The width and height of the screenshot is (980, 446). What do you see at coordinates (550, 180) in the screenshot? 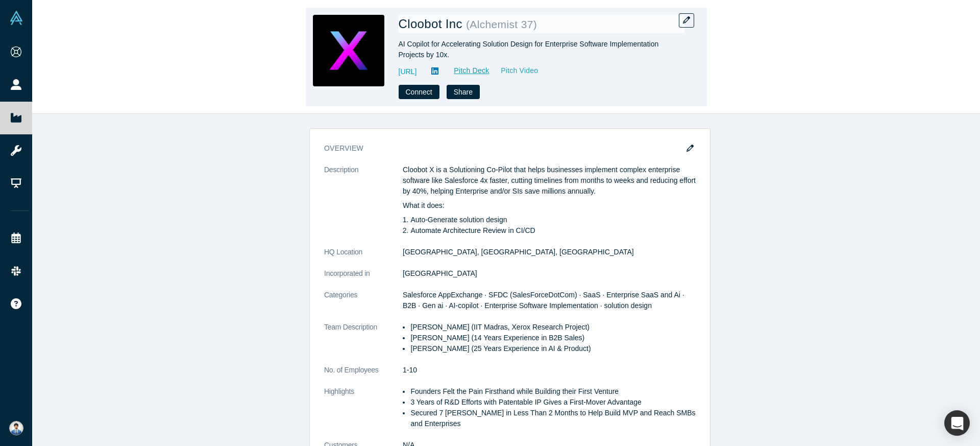
I see `p: Cloobot X is a Solutioning Co-Pilot that helps businesses implement complex enterprise software l...` at bounding box center [550, 180].